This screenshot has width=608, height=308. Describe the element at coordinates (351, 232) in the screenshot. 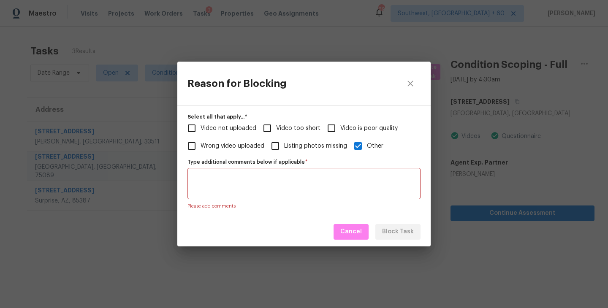

I see `span: Cancel` at that location.